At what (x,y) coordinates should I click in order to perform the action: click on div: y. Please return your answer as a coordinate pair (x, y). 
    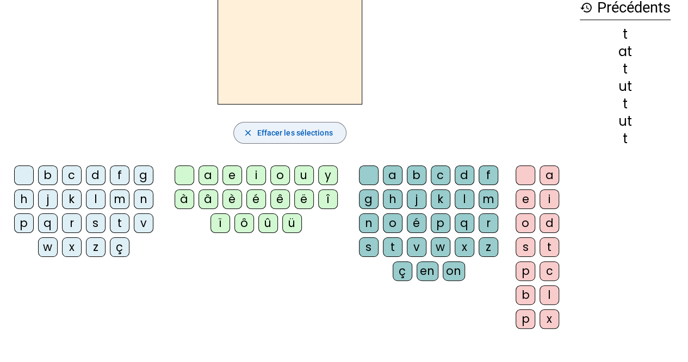
    Looking at the image, I should click on (328, 175).